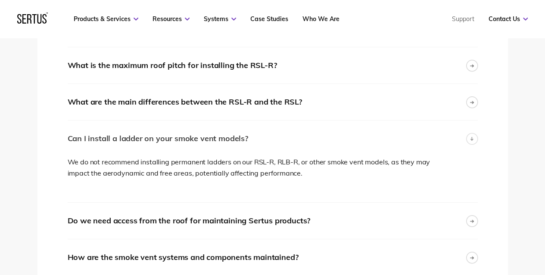 The height and width of the screenshot is (275, 545). I want to click on div: Chat Widget, so click(524, 255).